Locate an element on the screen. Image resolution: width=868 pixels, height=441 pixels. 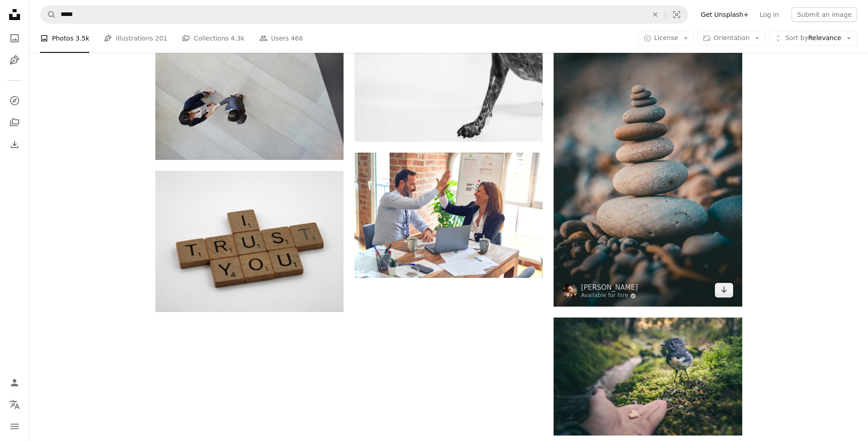
span: Sort by is located at coordinates (796, 38).